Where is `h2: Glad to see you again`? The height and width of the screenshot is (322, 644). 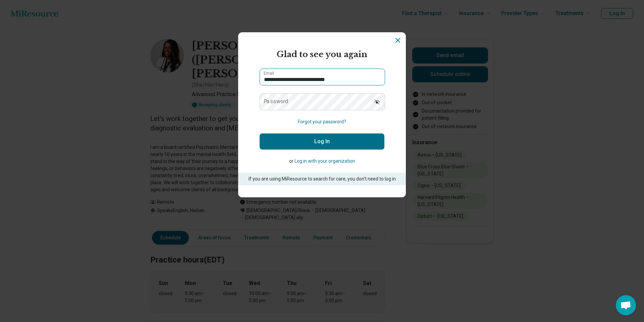 h2: Glad to see you again is located at coordinates (322, 54).